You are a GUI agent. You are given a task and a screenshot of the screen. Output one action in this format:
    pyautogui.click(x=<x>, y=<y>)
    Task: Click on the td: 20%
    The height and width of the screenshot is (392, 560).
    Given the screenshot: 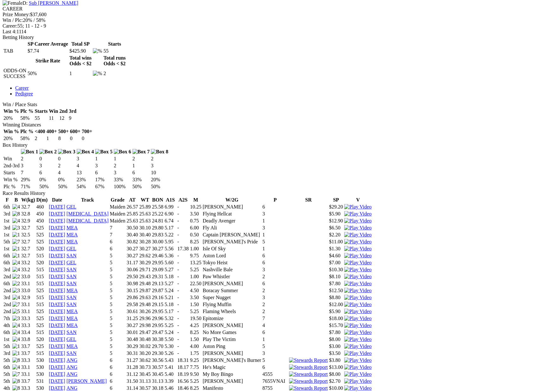 What is the action you would take?
    pyautogui.click(x=160, y=180)
    